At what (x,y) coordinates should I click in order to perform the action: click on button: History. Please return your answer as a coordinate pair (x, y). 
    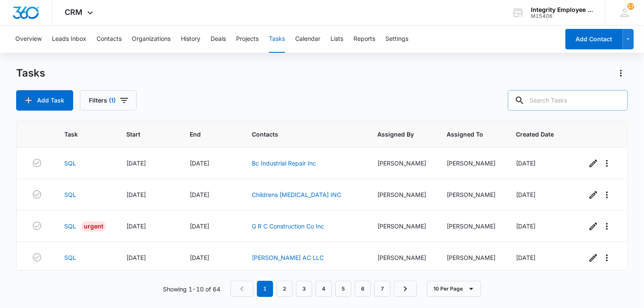
    Looking at the image, I should click on (190, 39).